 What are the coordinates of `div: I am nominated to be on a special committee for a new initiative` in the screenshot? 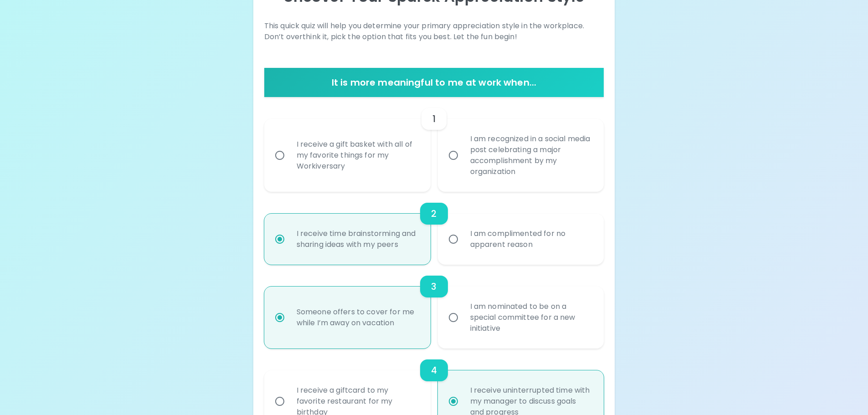 It's located at (531, 317).